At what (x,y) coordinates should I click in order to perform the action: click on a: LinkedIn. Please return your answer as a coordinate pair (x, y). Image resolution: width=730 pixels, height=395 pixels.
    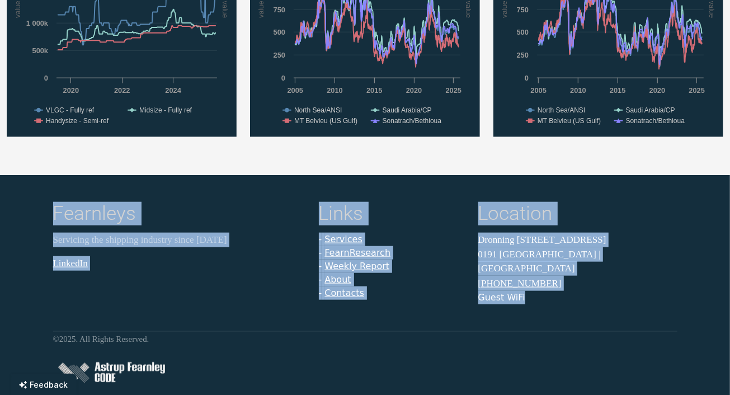
    Looking at the image, I should click on (70, 263).